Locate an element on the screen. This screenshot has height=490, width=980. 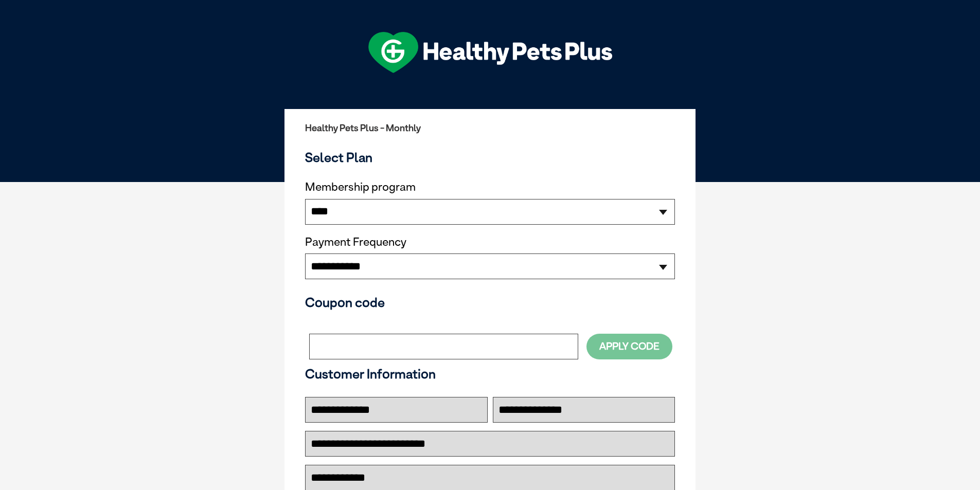
img: hpp-logo-landscape-green-white.png is located at coordinates (490, 53).